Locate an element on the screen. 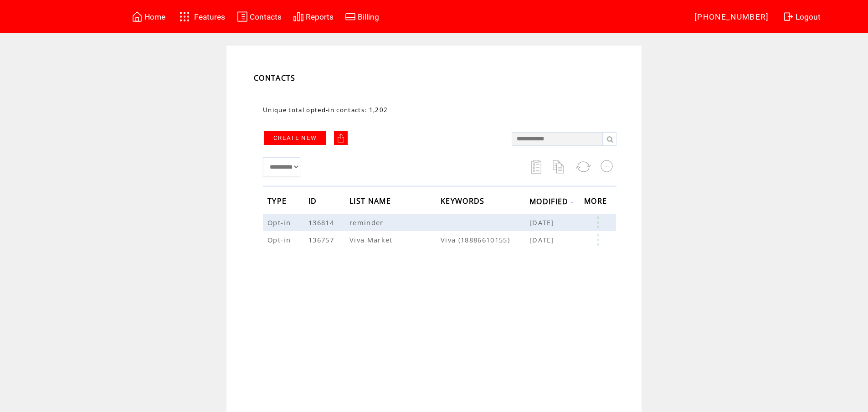 The image size is (868, 412). a: Reports is located at coordinates (313, 16).